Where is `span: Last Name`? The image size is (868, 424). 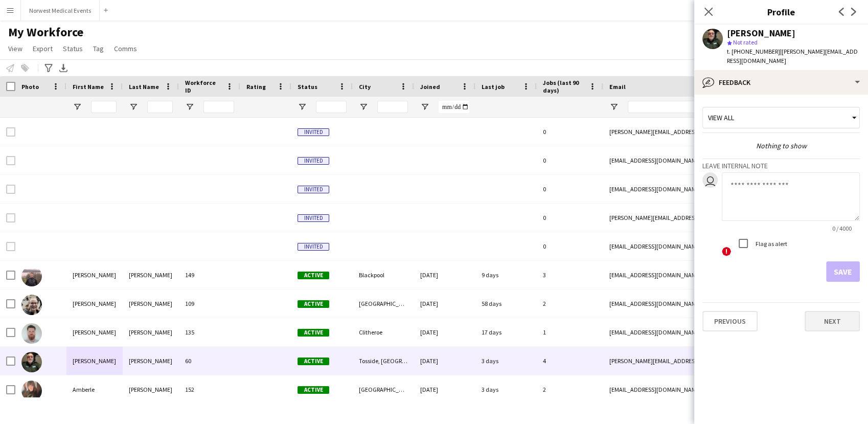
span: Last Name is located at coordinates (143, 86).